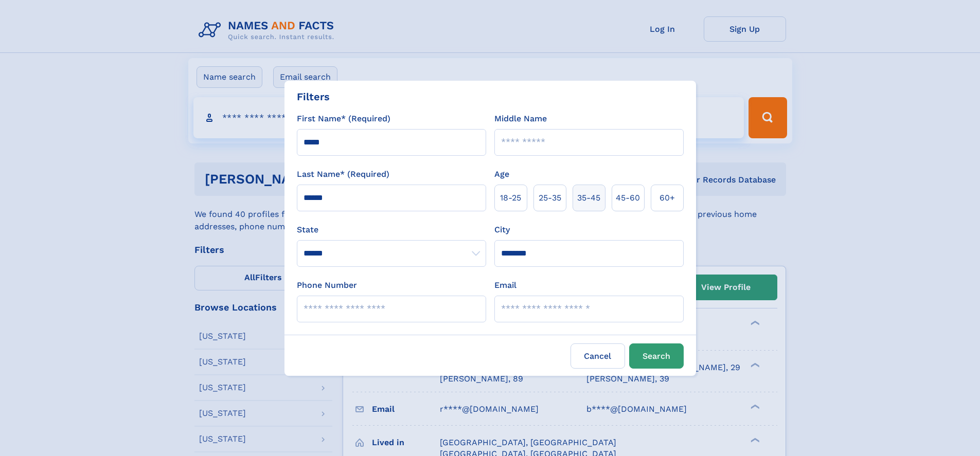  I want to click on span: 25‑35, so click(550, 198).